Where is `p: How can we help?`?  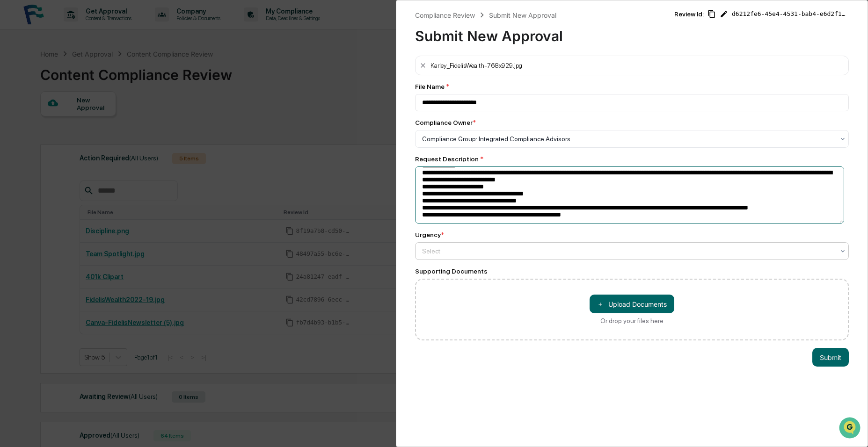 p: How can we help? is located at coordinates (90, 27).